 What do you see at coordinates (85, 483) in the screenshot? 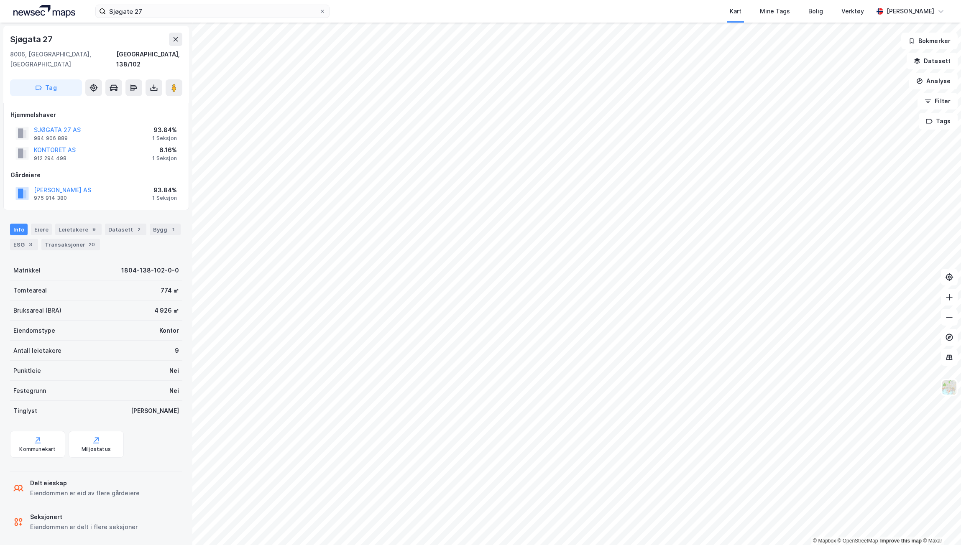
I see `div: Delt eieskap` at bounding box center [85, 483].